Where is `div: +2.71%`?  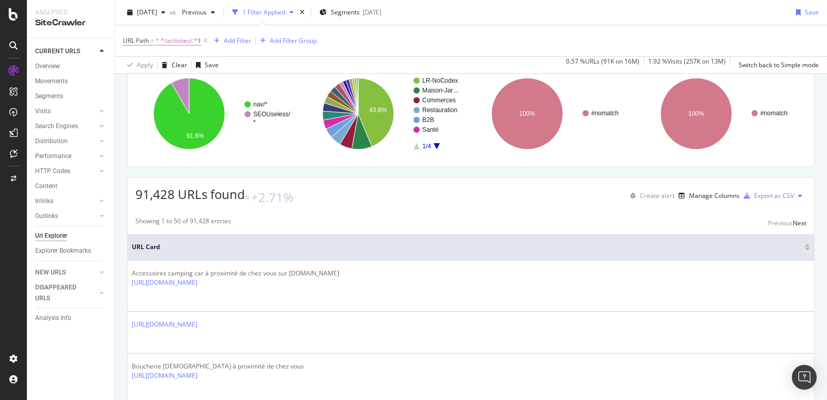
div: +2.71% is located at coordinates (272, 197).